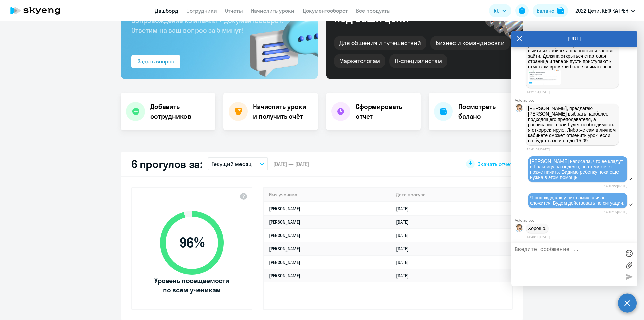 Image resolution: width=644 pixels, height=320 pixels. What do you see at coordinates (392, 12) in the screenshot?
I see `div: Курсы английского под ваши цели` at bounding box center [392, 12].